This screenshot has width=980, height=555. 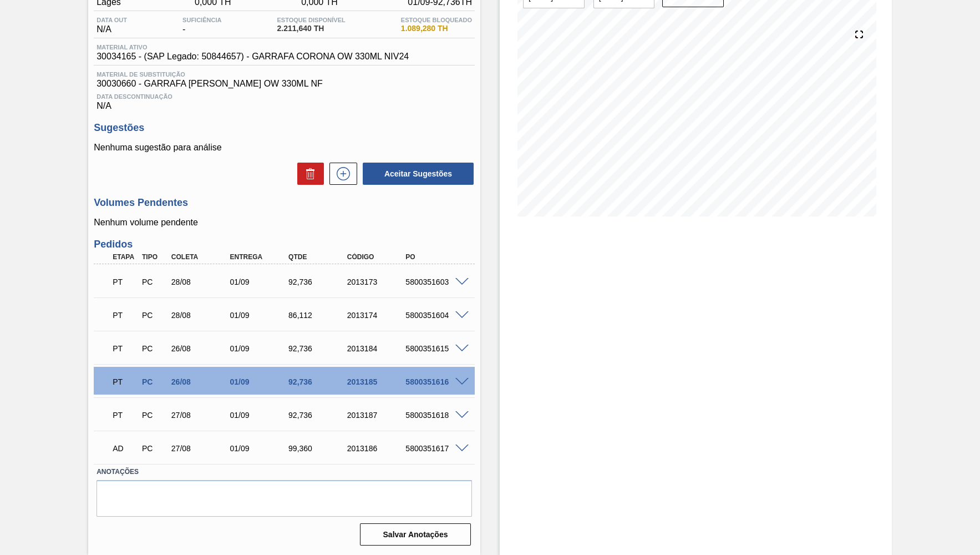 I want to click on div: Qtde, so click(x=318, y=257).